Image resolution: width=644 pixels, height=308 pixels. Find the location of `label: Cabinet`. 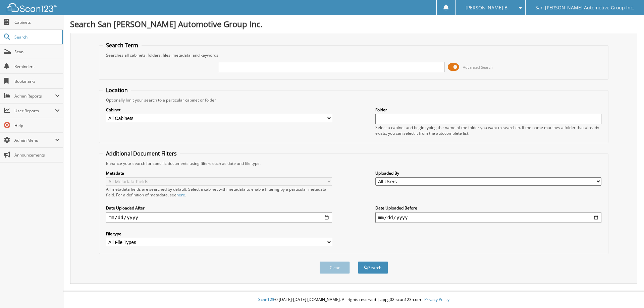

label: Cabinet is located at coordinates (219, 110).